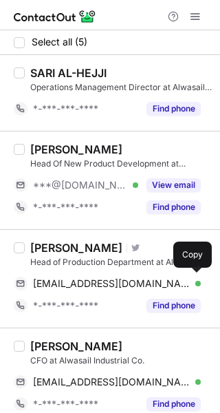 The image size is (220, 413). Describe the element at coordinates (121, 360) in the screenshot. I see `div: CFO at Alwasail Industrial Co.` at that location.